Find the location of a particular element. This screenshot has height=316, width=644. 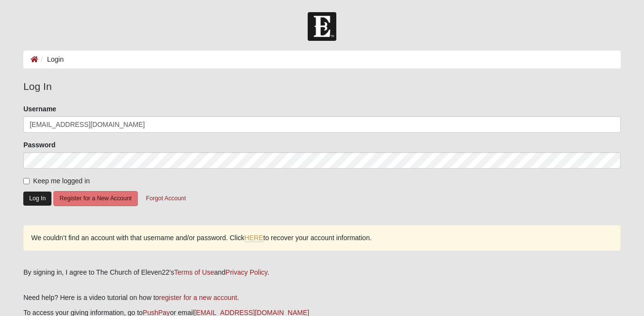

legend: Log In is located at coordinates (322, 86).